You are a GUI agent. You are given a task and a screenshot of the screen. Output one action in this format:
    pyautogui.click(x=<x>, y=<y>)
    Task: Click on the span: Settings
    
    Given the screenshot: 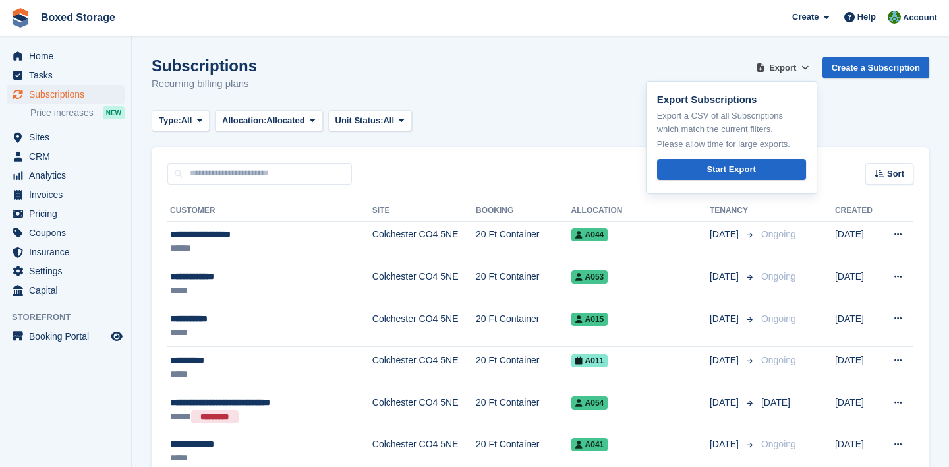 What is the action you would take?
    pyautogui.click(x=69, y=271)
    